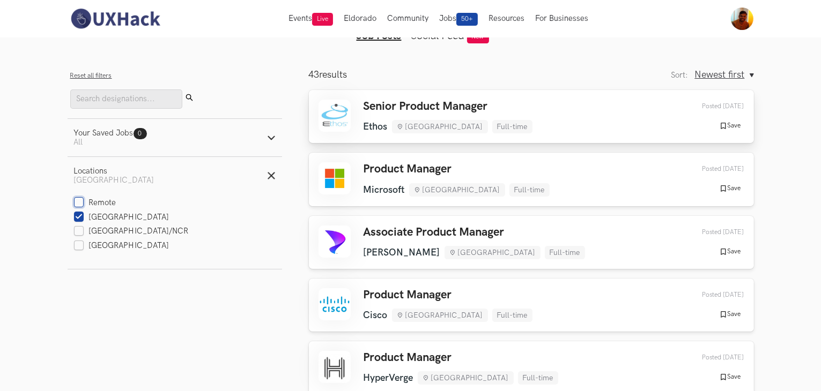  I want to click on img: UXHack-logo.png, so click(115, 19).